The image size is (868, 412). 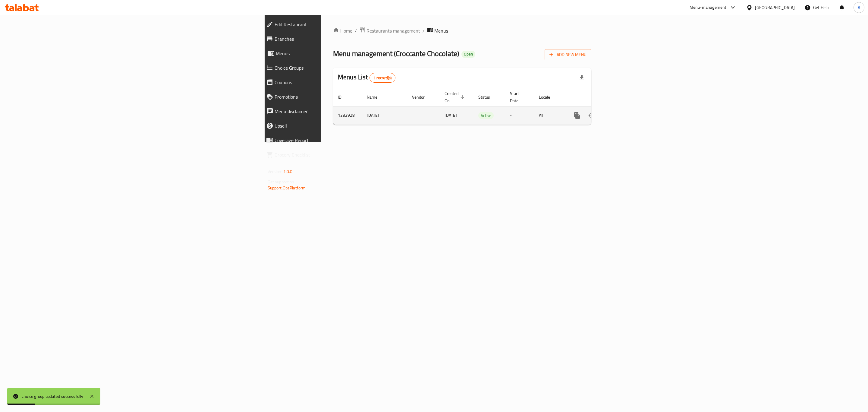 What do you see at coordinates (340, 25) in the screenshot?
I see `span: Edit Restaurant` at bounding box center [340, 25].